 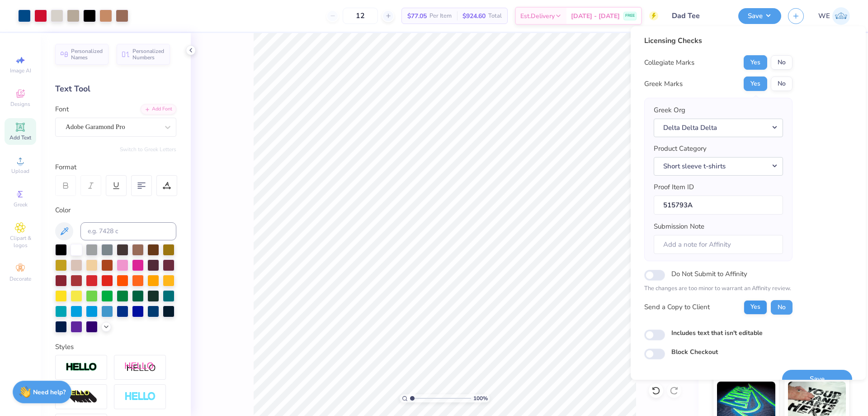 What do you see at coordinates (537, 15) in the screenshot?
I see `span: Est. Delivery` at bounding box center [537, 15].